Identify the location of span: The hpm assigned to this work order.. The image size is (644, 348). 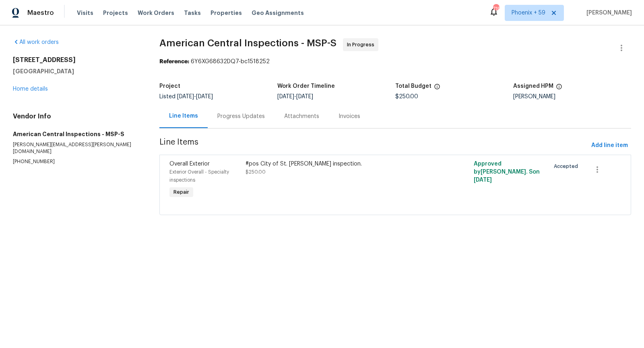
(559, 89).